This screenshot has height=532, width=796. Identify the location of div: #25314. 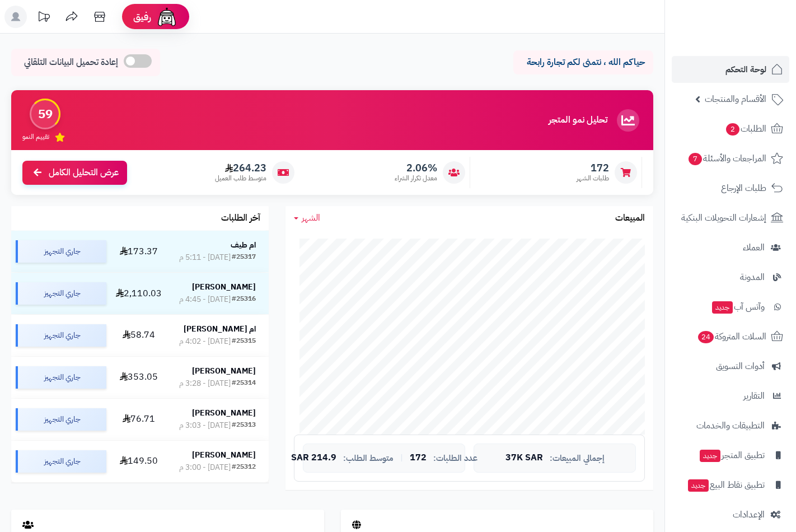
(244, 383).